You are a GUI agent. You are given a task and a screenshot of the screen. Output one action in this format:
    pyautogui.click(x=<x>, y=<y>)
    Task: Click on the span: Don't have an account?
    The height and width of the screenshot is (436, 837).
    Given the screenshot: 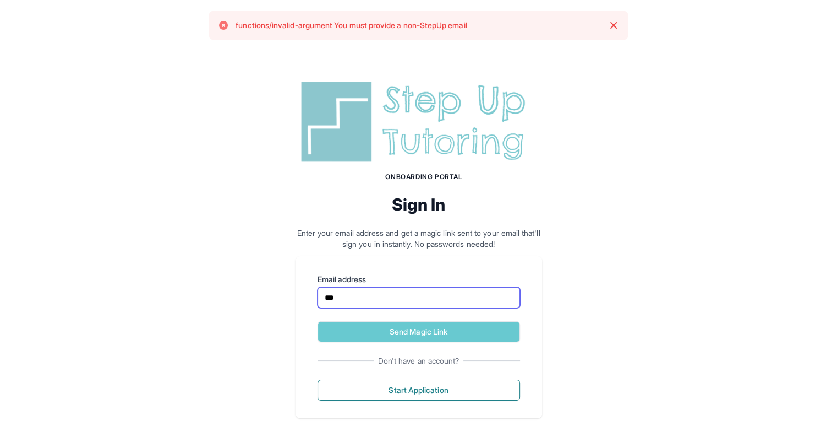 What is the action you would take?
    pyautogui.click(x=419, y=361)
    